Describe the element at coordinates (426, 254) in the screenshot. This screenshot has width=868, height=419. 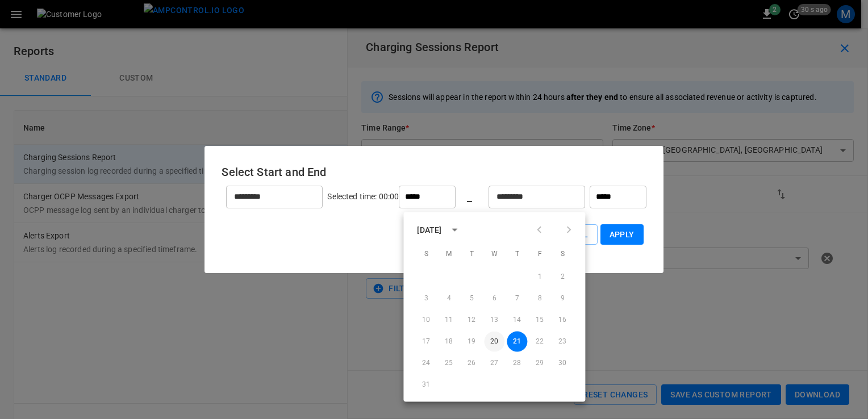
I see `span: Sunday` at that location.